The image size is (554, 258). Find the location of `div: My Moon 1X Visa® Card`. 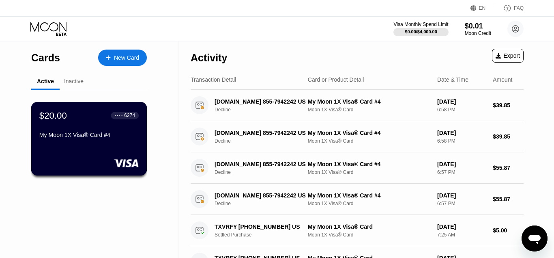

div: My Moon 1X Visa® Card is located at coordinates (369, 226).